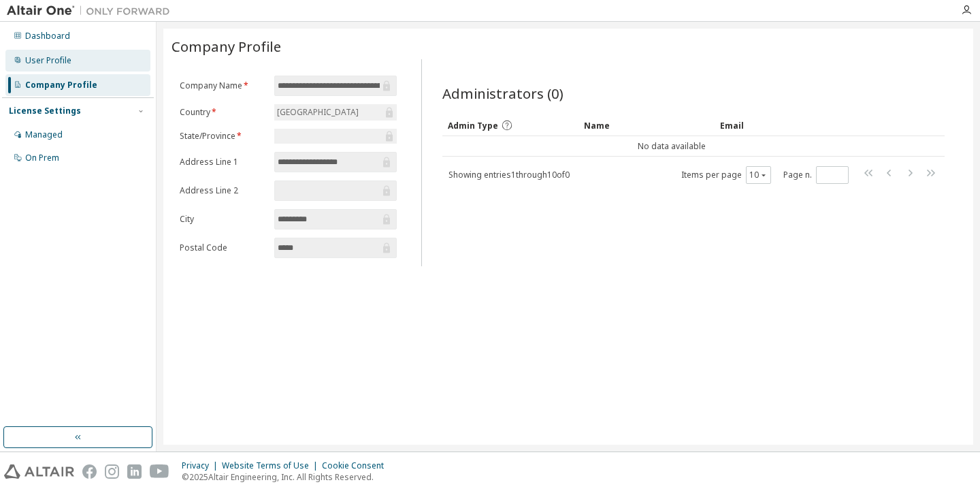 The height and width of the screenshot is (491, 980). I want to click on img: altair_logo.svg, so click(39, 471).